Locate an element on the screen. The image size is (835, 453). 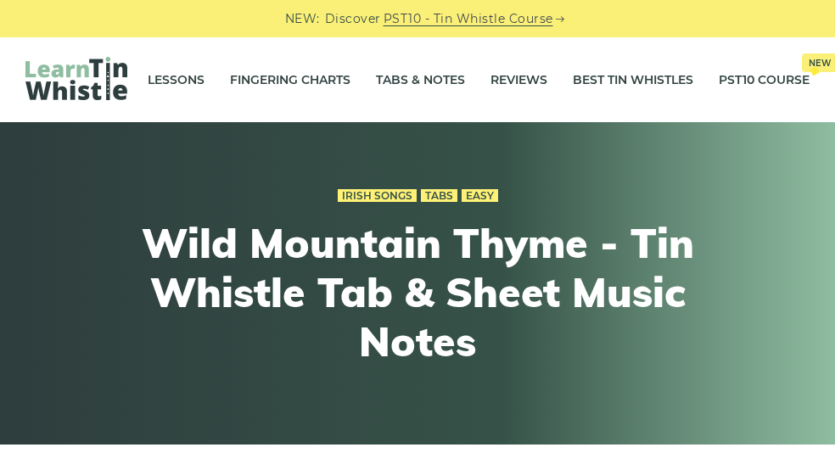
a: Fingering Charts is located at coordinates (290, 80).